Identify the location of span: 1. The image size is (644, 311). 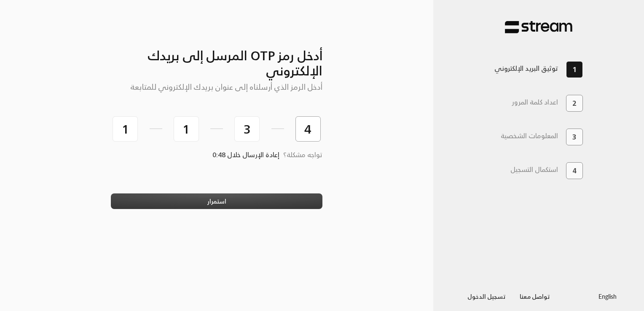
(575, 70).